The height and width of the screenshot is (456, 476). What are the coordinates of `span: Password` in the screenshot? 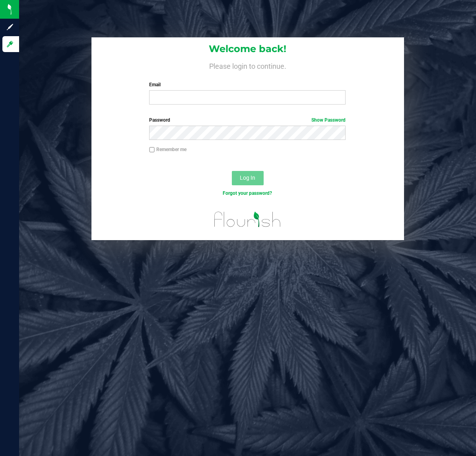 It's located at (160, 120).